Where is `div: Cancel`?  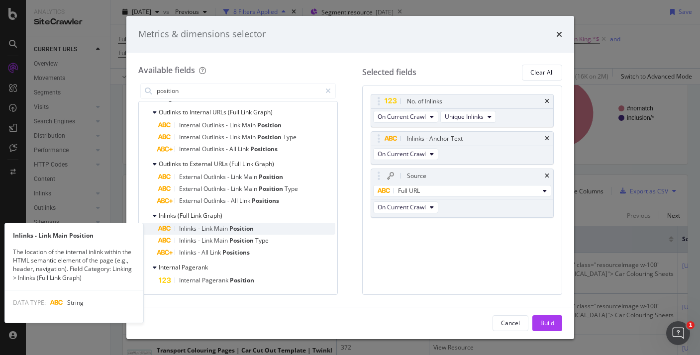
div: Cancel is located at coordinates (511, 323).